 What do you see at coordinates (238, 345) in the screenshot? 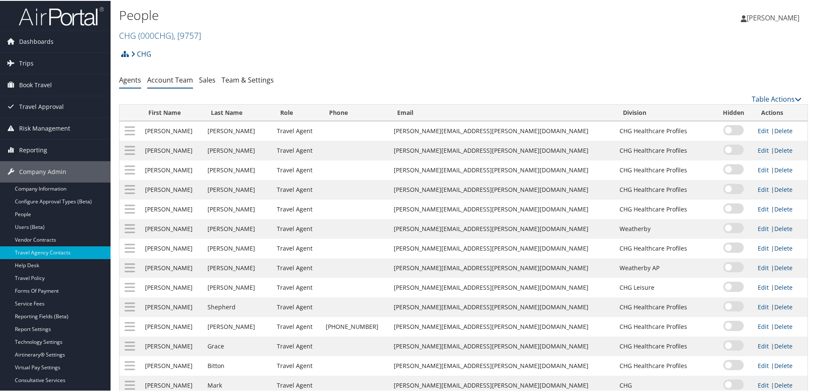
I see `td: Grace` at bounding box center [238, 345].